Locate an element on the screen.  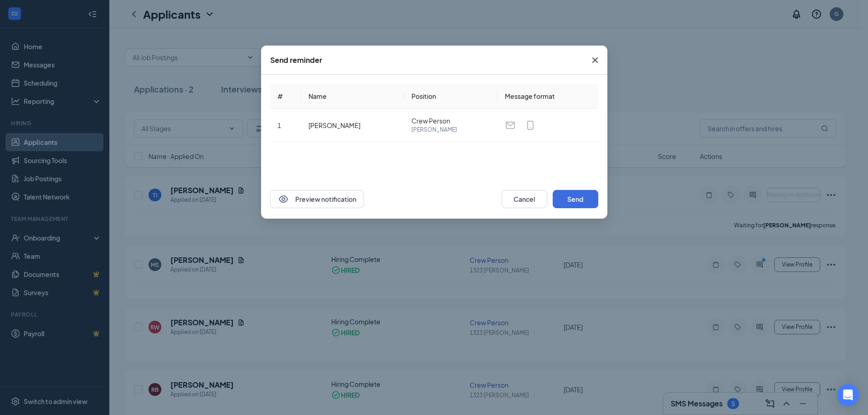
span: 1 is located at coordinates (280, 126).